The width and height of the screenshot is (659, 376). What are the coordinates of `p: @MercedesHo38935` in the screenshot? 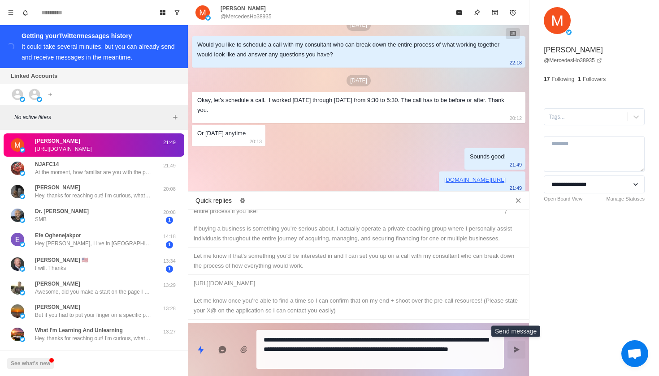 It's located at (246, 17).